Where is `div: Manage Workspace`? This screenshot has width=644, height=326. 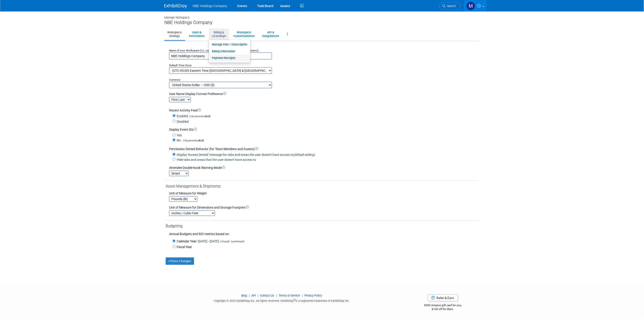 div: Manage Workspace is located at coordinates (322, 16).